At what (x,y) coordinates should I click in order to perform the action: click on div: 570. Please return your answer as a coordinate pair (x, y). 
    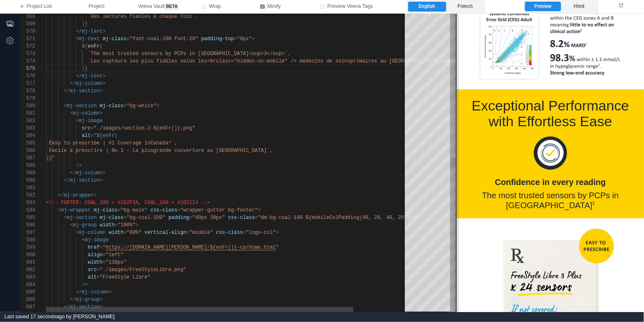
    Looking at the image, I should click on (28, 31).